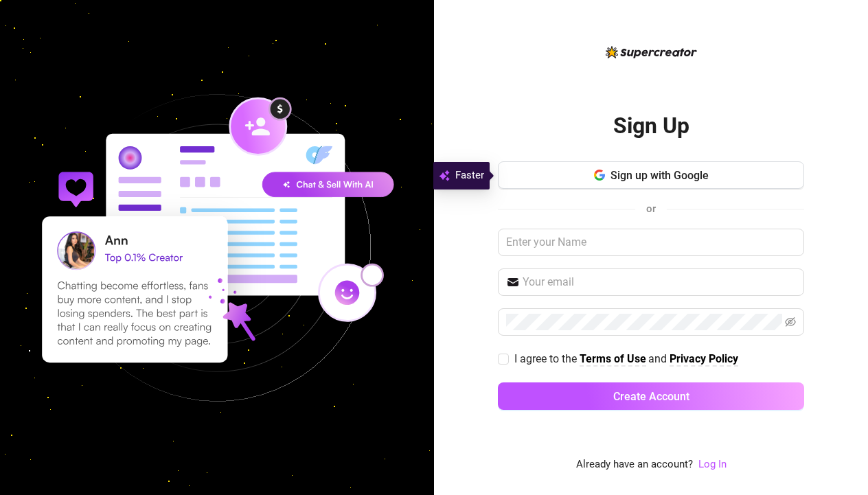  Describe the element at coordinates (635, 465) in the screenshot. I see `span: Already have an account?` at that location.